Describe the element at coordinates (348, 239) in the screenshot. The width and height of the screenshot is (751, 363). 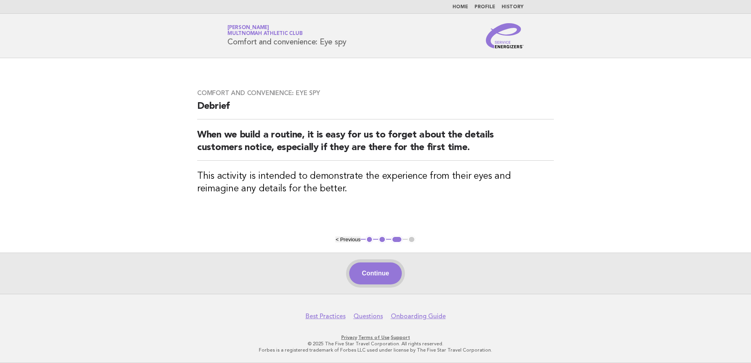
I see `button: < Previous` at that location.